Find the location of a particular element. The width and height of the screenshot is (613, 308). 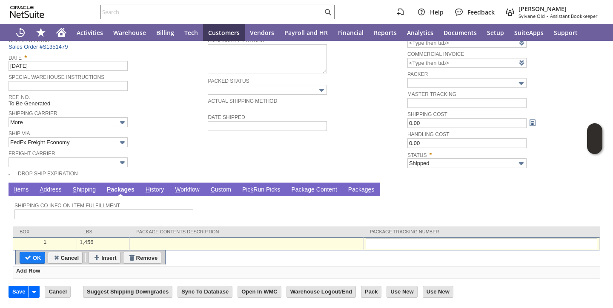

a: Freight Carrier is located at coordinates (32, 153).